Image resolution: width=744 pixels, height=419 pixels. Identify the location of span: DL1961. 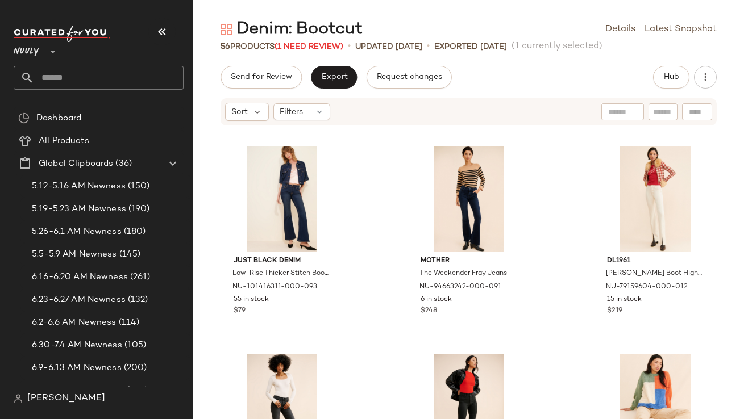
(655, 261).